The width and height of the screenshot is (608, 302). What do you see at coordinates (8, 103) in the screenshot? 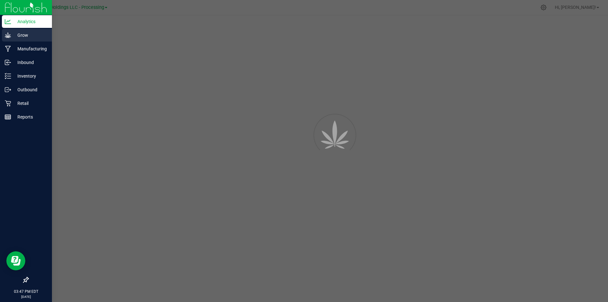
I see `inline-svg: Retail` at bounding box center [8, 103].